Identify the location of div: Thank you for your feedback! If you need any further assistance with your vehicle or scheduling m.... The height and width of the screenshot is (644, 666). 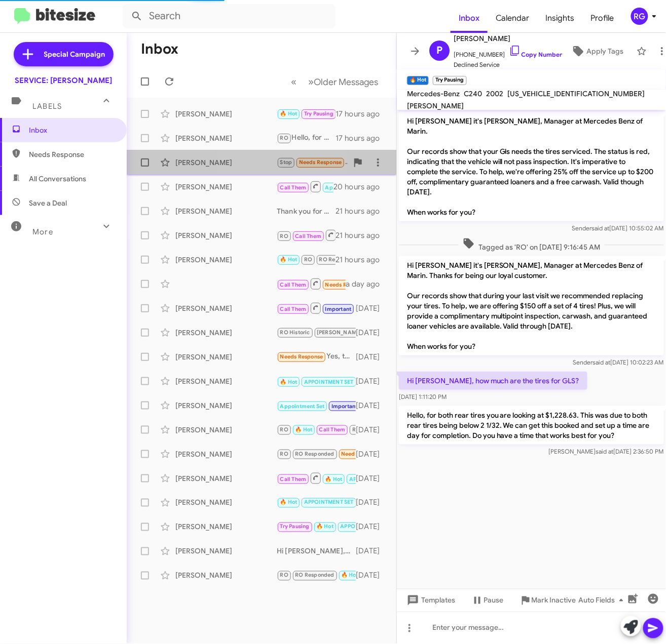
(306, 211).